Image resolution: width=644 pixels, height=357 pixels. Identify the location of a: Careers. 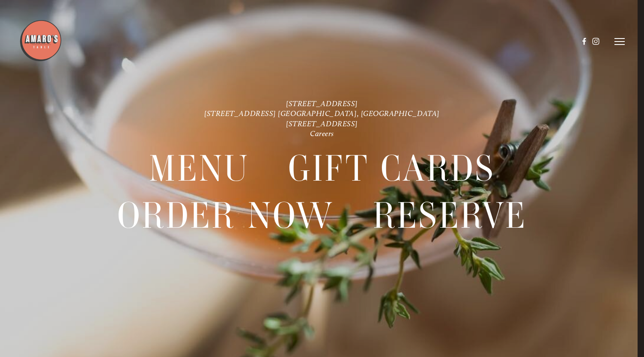
(322, 133).